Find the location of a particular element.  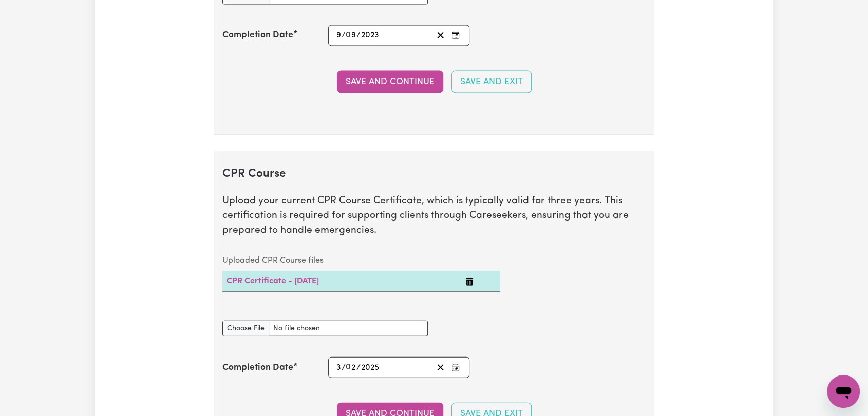

button: Enter the Completion Date of your First Aid Course is located at coordinates (456, 36).